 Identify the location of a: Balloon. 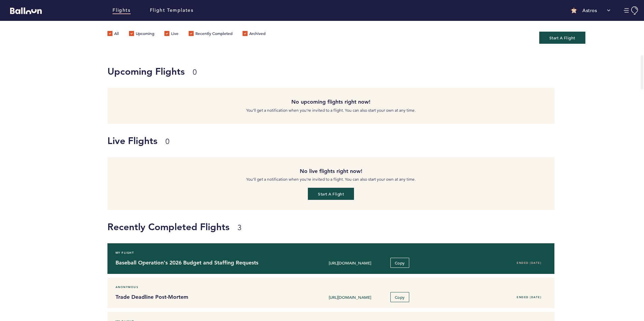
(23, 10).